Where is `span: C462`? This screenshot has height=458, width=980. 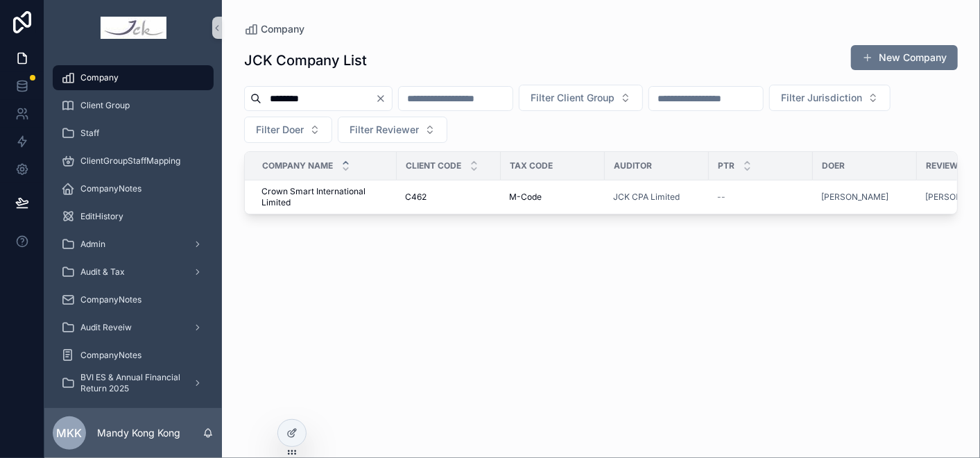 span: C462 is located at coordinates (415, 197).